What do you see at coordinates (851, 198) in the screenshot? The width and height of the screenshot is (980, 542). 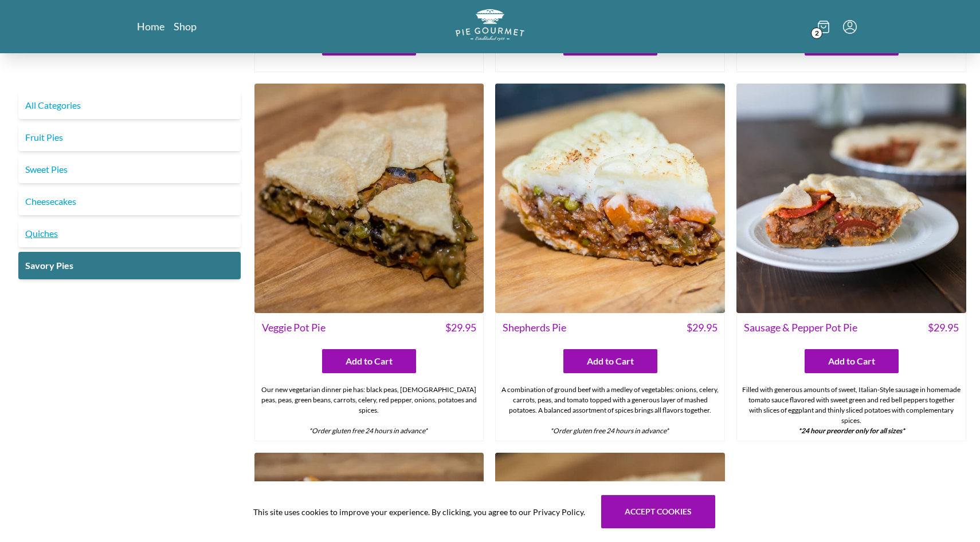 I see `a: Sausage & Pepper Pot Pie` at bounding box center [851, 198].